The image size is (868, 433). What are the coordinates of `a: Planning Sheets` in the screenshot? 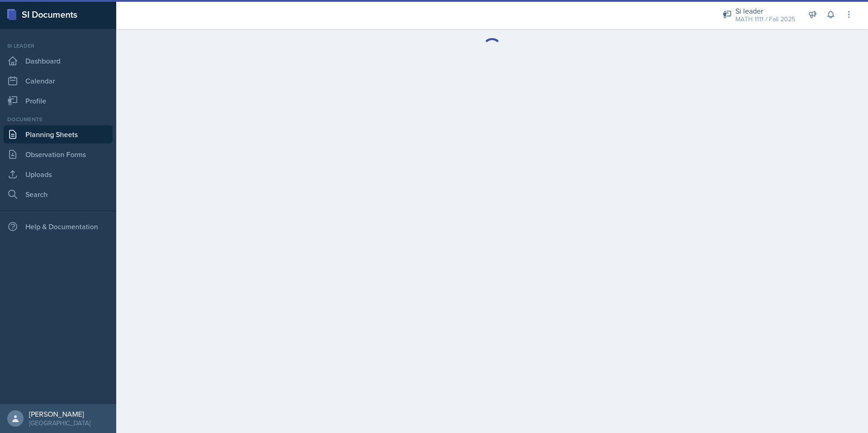 It's located at (58, 134).